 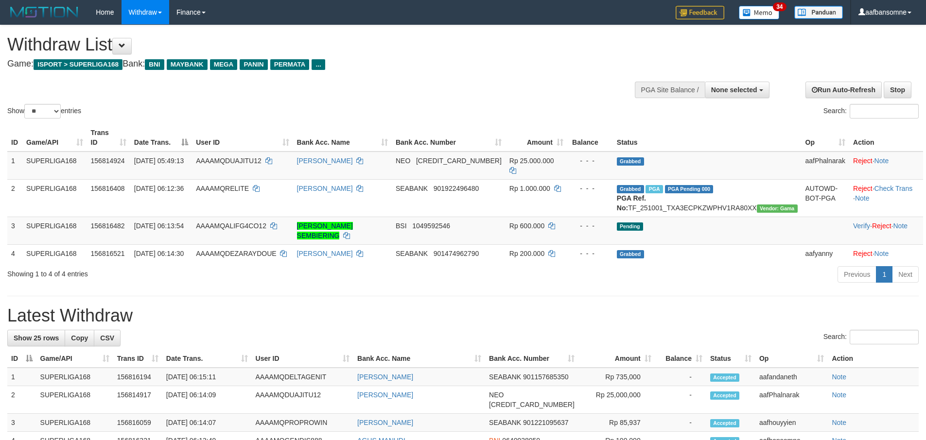 What do you see at coordinates (700, 13) in the screenshot?
I see `img: Feedback.jpg` at bounding box center [700, 13].